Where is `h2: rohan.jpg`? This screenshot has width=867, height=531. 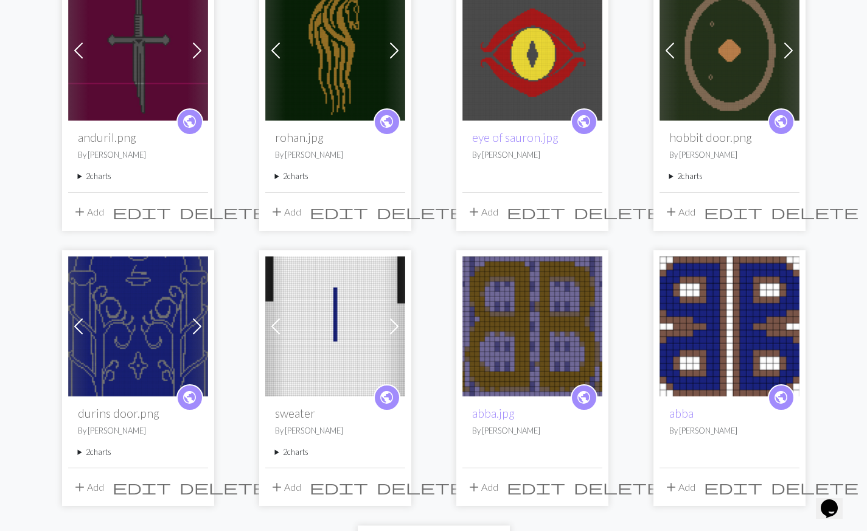
h2: rohan.jpg is located at coordinates (335, 137).